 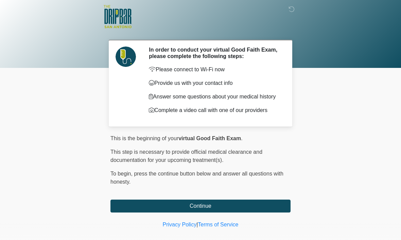 I want to click on span: This step is necessary to provide official medical clearance and documentation for your upcoming ..., so click(x=186, y=156).